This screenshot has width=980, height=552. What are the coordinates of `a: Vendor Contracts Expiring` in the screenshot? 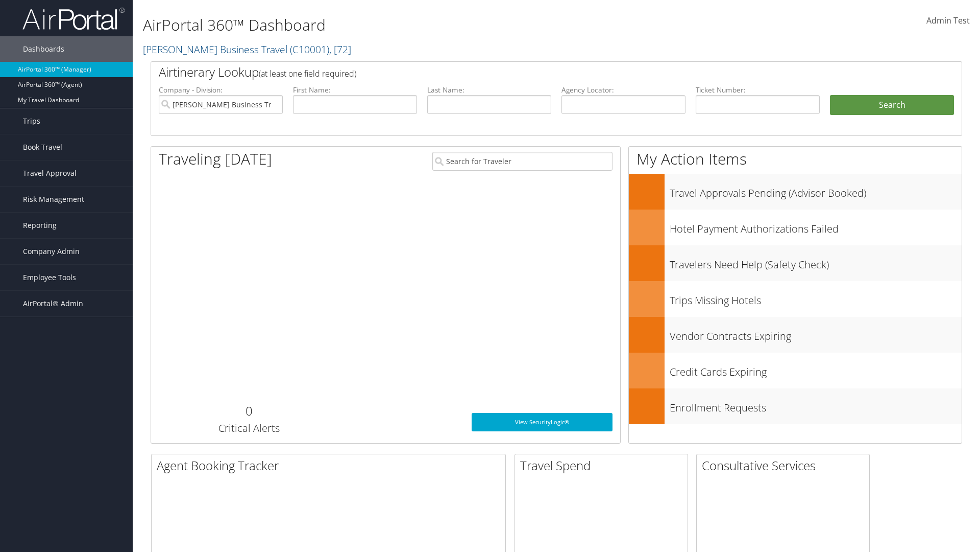 It's located at (795, 335).